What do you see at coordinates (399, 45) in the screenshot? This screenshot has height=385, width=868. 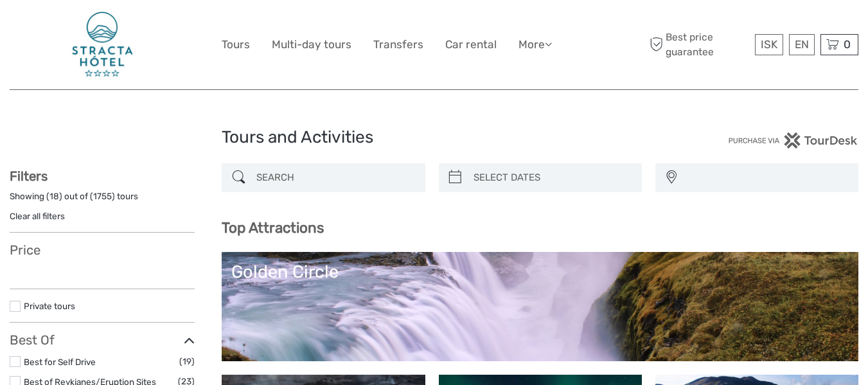 I see `a: Transfers` at bounding box center [399, 45].